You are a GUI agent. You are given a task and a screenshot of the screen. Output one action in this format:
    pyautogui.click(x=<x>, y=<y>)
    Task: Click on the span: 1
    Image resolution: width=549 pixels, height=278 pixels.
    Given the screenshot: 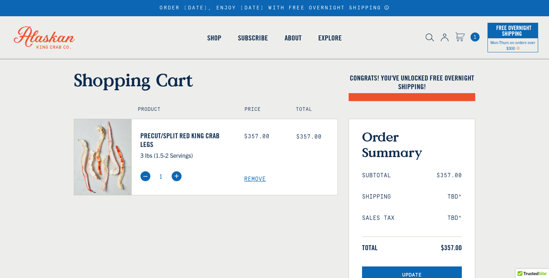 What is the action you would take?
    pyautogui.click(x=475, y=37)
    